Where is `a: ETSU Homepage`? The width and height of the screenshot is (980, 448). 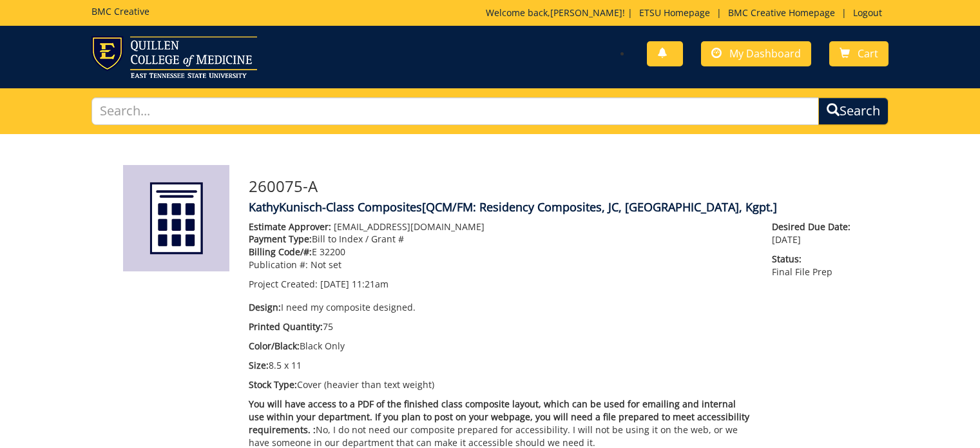
a: ETSU Homepage is located at coordinates (675, 12).